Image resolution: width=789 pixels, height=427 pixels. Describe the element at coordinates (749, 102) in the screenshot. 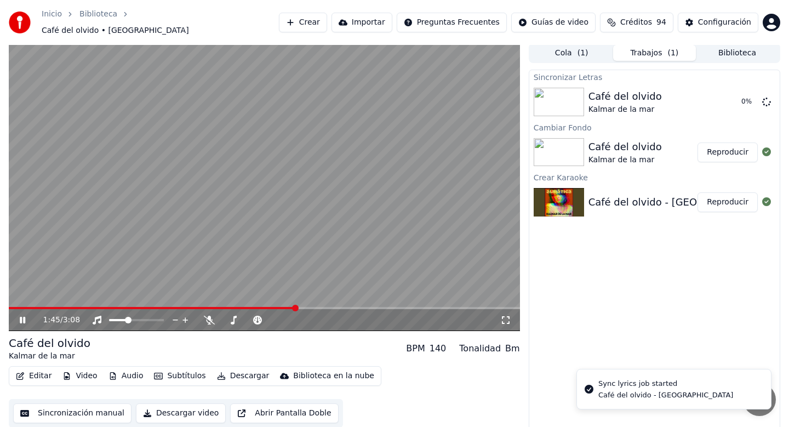

I see `div: 0 %` at that location.